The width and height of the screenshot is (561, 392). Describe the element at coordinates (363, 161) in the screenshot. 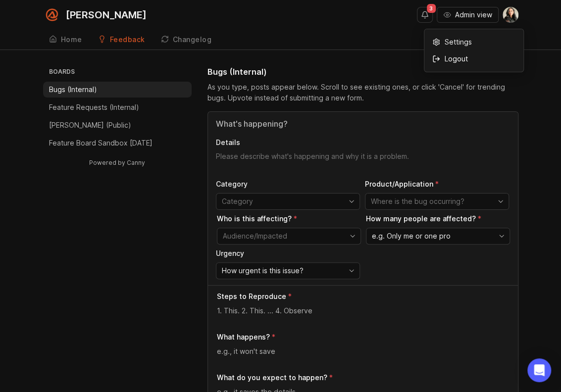

I see `textarea: Details` at that location.